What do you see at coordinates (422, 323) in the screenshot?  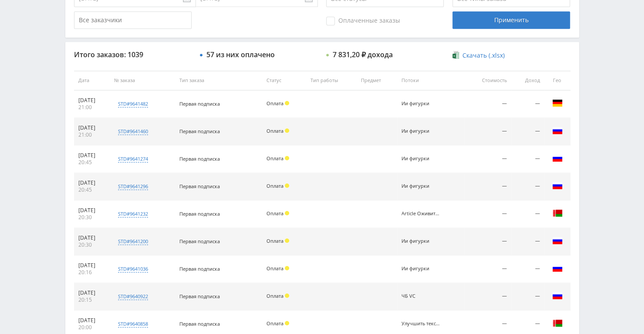 I see `div: Улучшить текст Tenchat` at bounding box center [422, 323].